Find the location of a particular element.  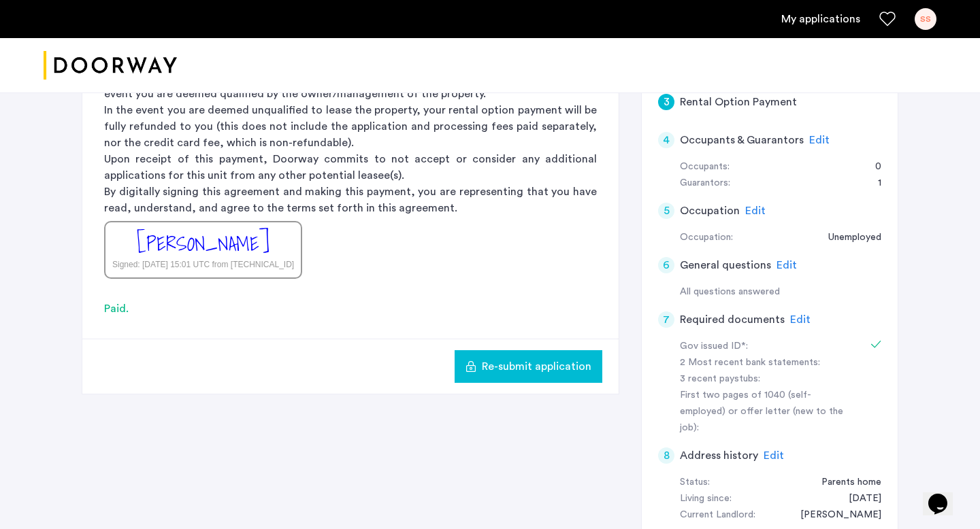

p: By digitally signing this agreement and making this payment, you are representing that you have r... is located at coordinates (350, 200).